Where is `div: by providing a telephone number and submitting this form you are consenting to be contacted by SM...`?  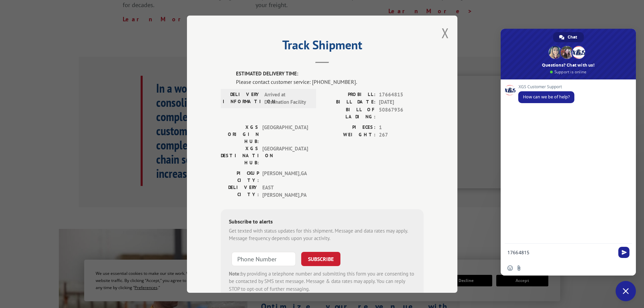 div: by providing a telephone number and submitting this form you are consenting to be contacted by SM... is located at coordinates (322, 281).